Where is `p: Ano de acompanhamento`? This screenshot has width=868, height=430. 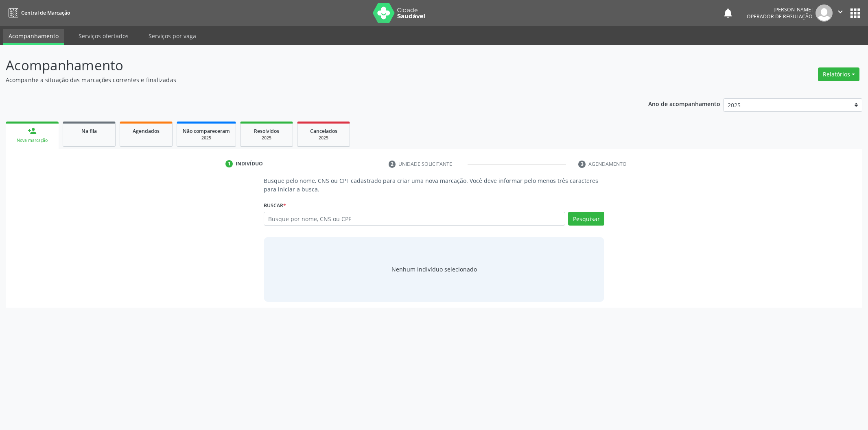
p: Ano de acompanhamento is located at coordinates (684, 104).